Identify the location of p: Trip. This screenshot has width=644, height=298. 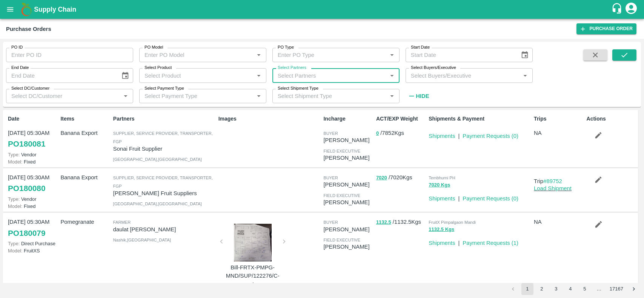
(558, 181).